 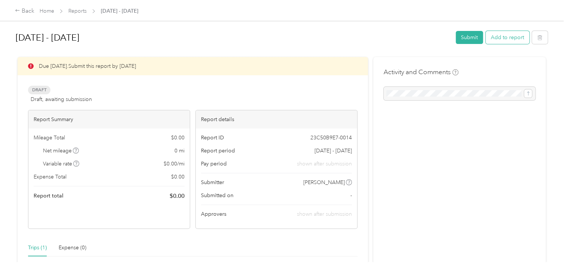 I want to click on span: Mileage Total, so click(x=49, y=138).